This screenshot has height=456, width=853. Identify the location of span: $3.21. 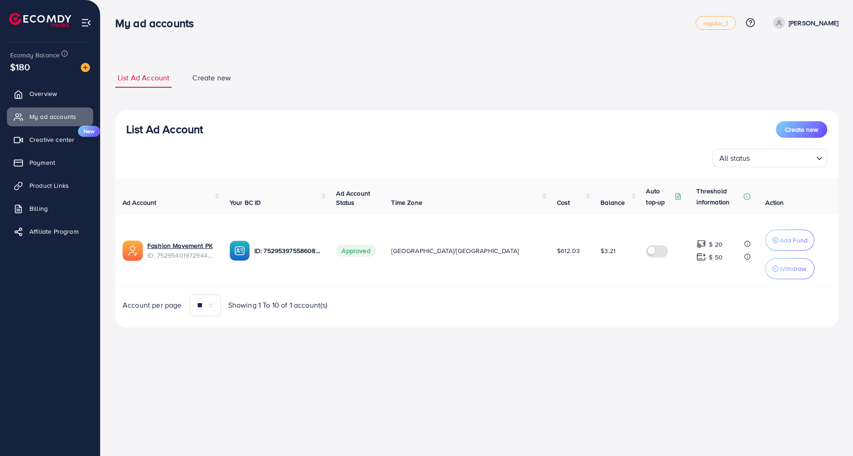
(608, 251).